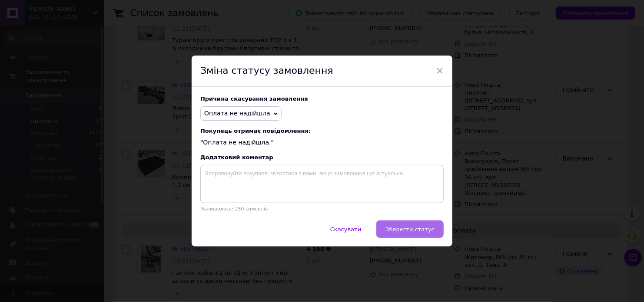 The image size is (644, 302). I want to click on button: Зберегти статус, so click(410, 229).